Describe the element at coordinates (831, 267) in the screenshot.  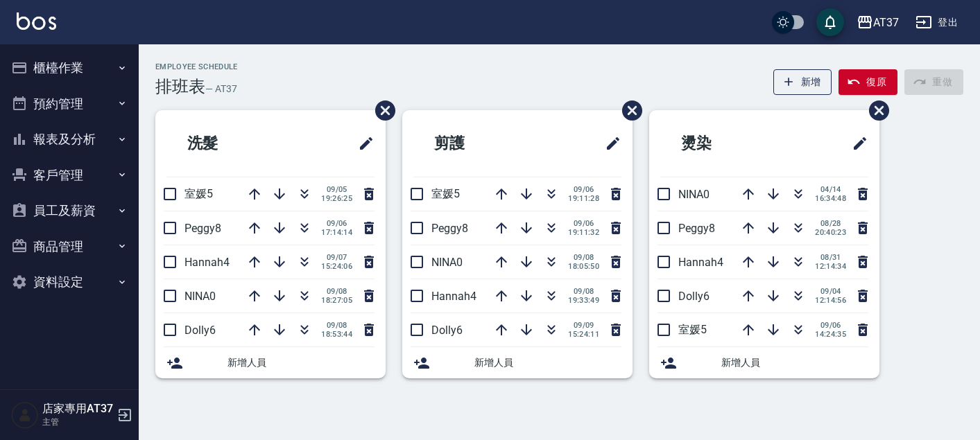
I see `span: 12:14:34` at that location.